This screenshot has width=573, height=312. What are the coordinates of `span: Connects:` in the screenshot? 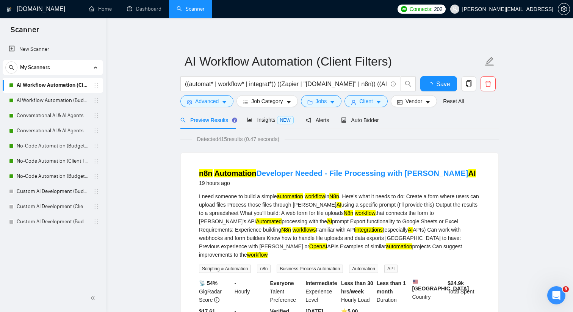 It's located at (421, 9).